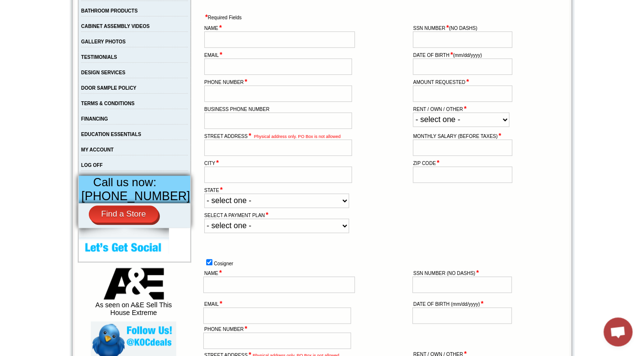  I want to click on a: FINANCING, so click(95, 119).